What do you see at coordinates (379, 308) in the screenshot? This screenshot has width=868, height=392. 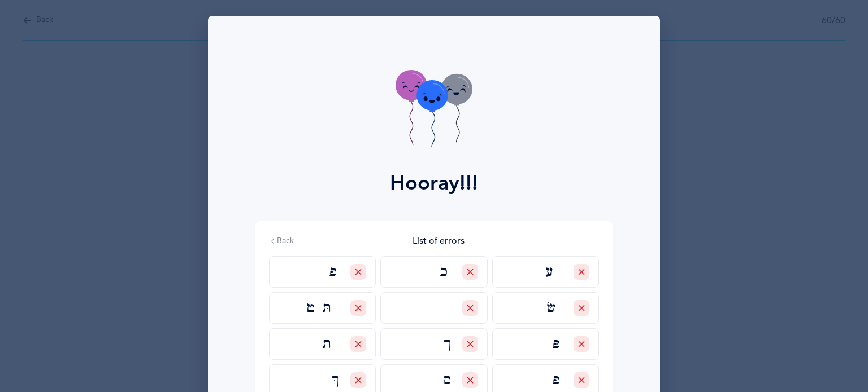 I see `span: ט` at bounding box center [379, 308].